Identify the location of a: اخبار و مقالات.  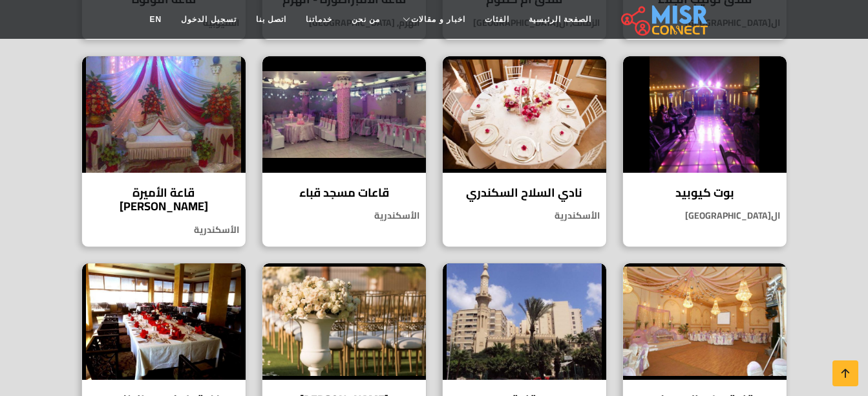
(433, 19).